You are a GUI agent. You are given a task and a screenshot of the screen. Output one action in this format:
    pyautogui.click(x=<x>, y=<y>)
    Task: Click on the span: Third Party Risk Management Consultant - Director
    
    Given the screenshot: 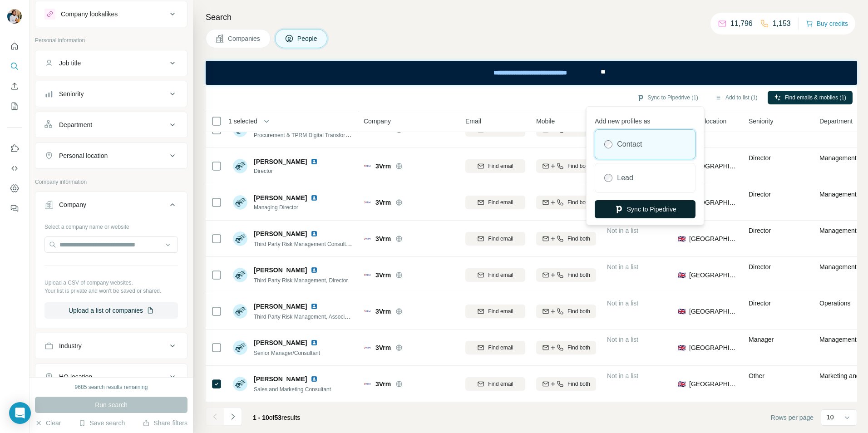 What is the action you would take?
    pyautogui.click(x=315, y=244)
    